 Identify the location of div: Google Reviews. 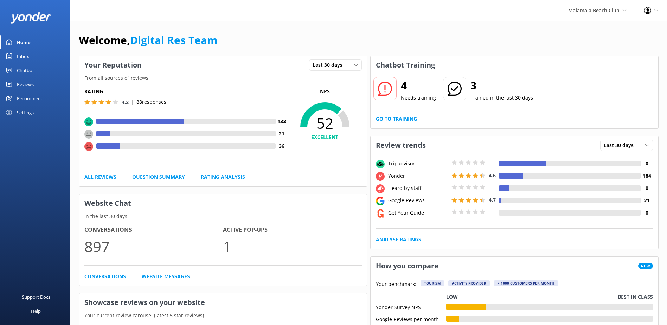
(418, 201).